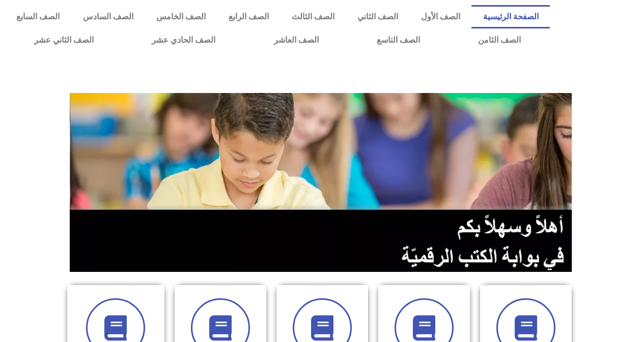 Image resolution: width=644 pixels, height=342 pixels. What do you see at coordinates (441, 17) in the screenshot?
I see `a: الصف الأول` at bounding box center [441, 17].